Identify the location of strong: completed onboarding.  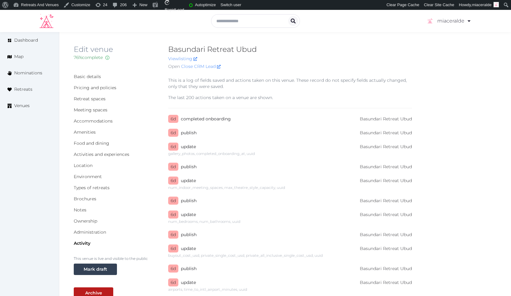
(206, 119).